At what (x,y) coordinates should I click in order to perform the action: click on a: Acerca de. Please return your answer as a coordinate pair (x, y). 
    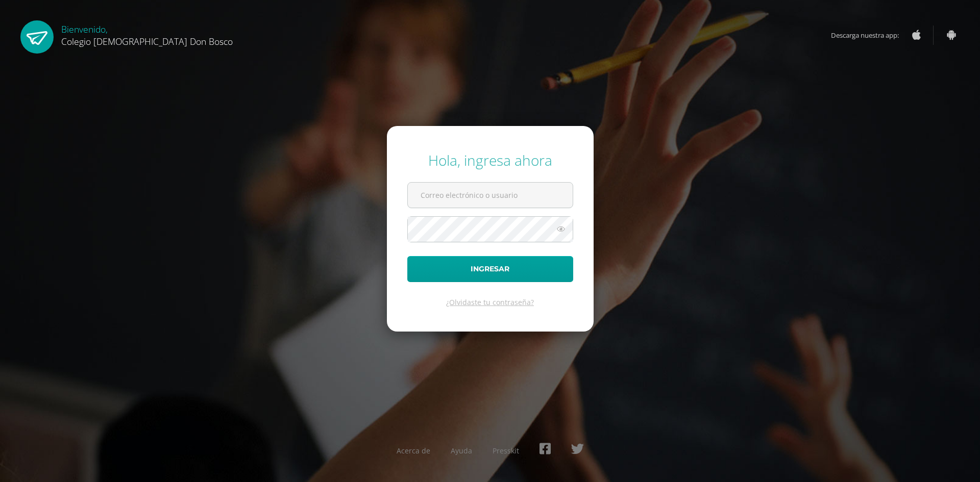
    Looking at the image, I should click on (413, 451).